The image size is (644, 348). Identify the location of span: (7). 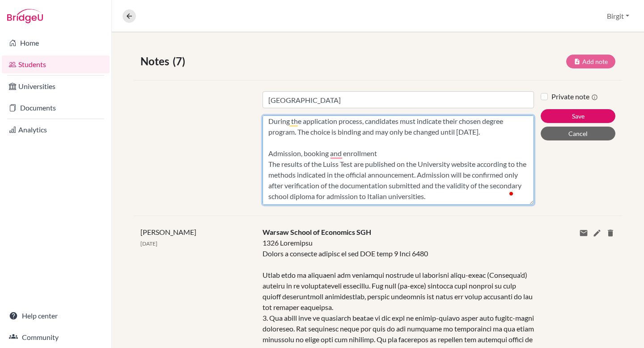
(180, 61).